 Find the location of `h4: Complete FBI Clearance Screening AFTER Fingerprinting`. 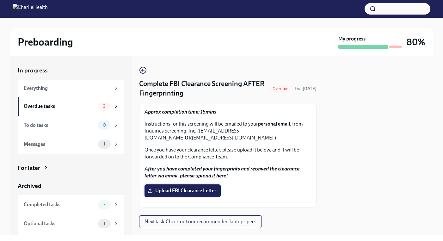

h4: Complete FBI Clearance Screening AFTER Fingerprinting is located at coordinates (203, 89).